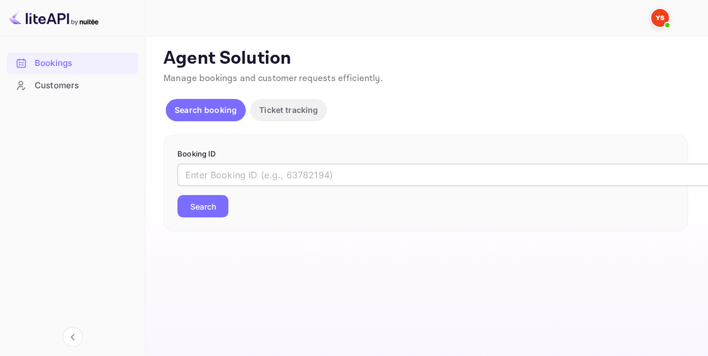 Image resolution: width=708 pixels, height=356 pixels. Describe the element at coordinates (54, 18) in the screenshot. I see `img: LiteAPI logo` at that location.